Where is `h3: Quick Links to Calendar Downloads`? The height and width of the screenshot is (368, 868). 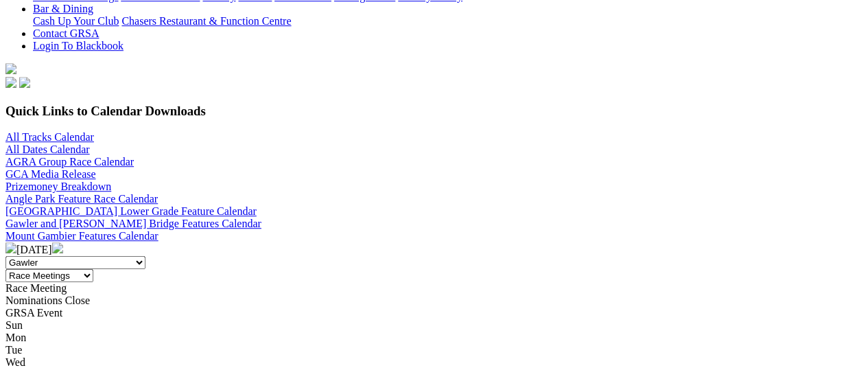 h3: Quick Links to Calendar Downloads is located at coordinates (434, 111).